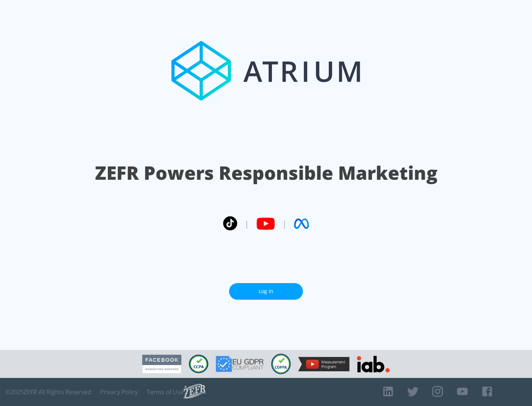 This screenshot has width=532, height=406. Describe the element at coordinates (240, 364) in the screenshot. I see `img: GDPR Compliant` at that location.